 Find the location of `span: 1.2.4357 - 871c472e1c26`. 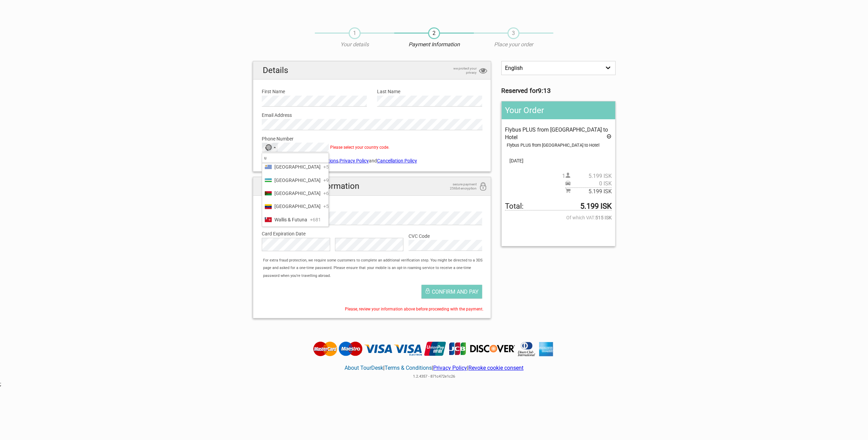

span: 1.2.4357 - 871c472e1c26 is located at coordinates (434, 376).